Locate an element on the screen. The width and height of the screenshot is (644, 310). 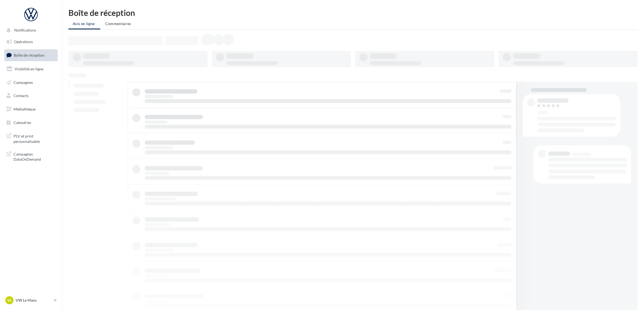
a: Contacts is located at coordinates (31, 96).